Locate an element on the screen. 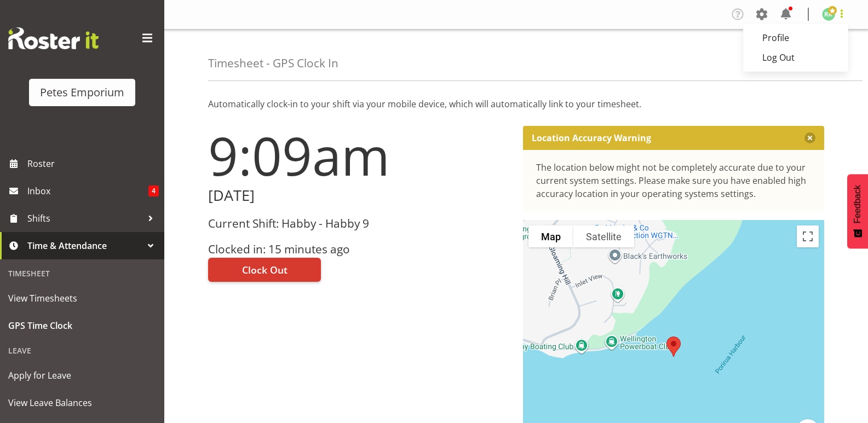 The width and height of the screenshot is (868, 423). h3: Clocked in: 15 minutes ago is located at coordinates (359, 249).